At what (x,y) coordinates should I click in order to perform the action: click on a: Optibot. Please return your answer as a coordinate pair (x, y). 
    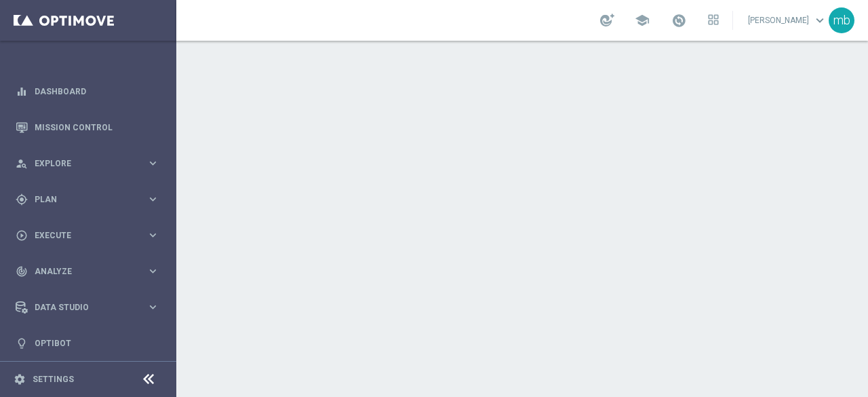
    Looking at the image, I should click on (97, 342).